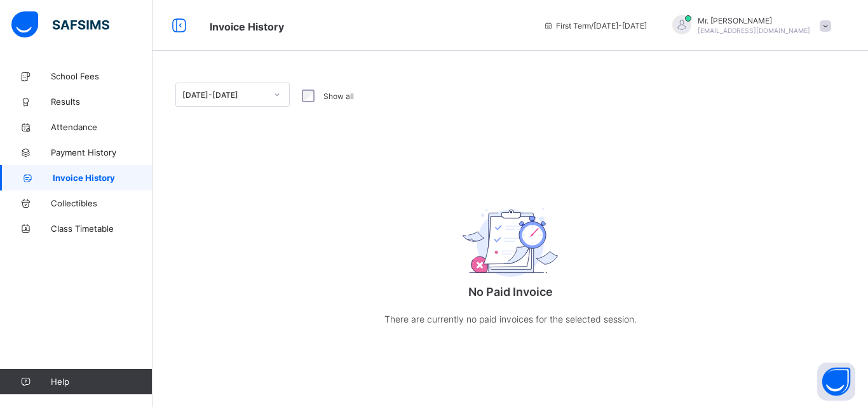 The image size is (868, 407). I want to click on img: safsims, so click(60, 25).